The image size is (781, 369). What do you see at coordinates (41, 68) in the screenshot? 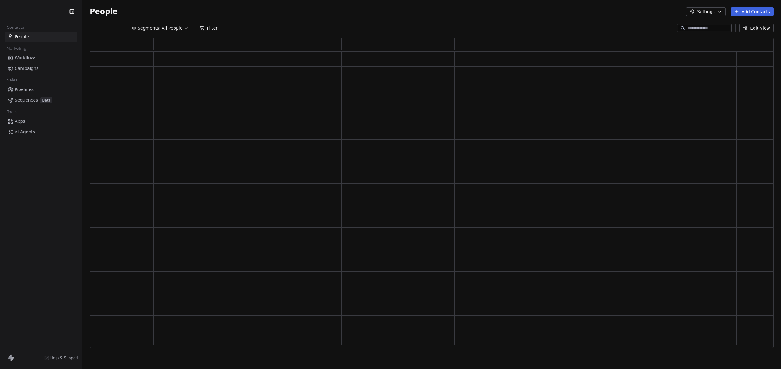
I see `a: Campaigns` at bounding box center [41, 68].